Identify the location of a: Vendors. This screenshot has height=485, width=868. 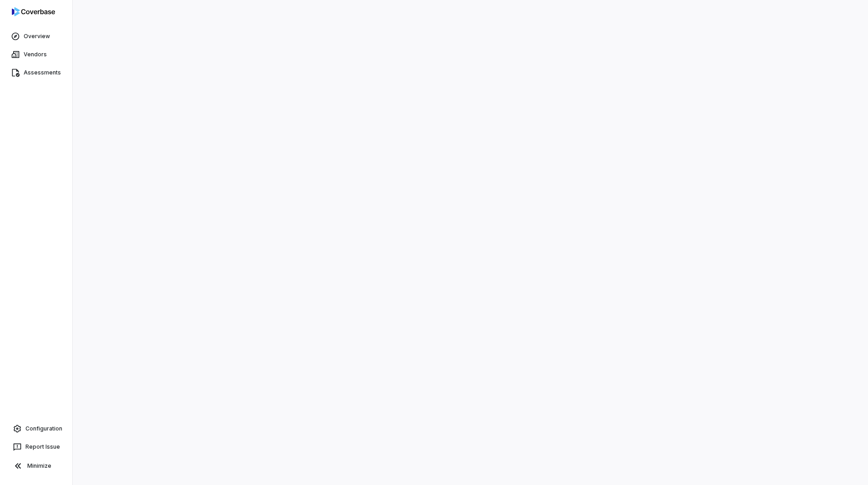
(36, 55).